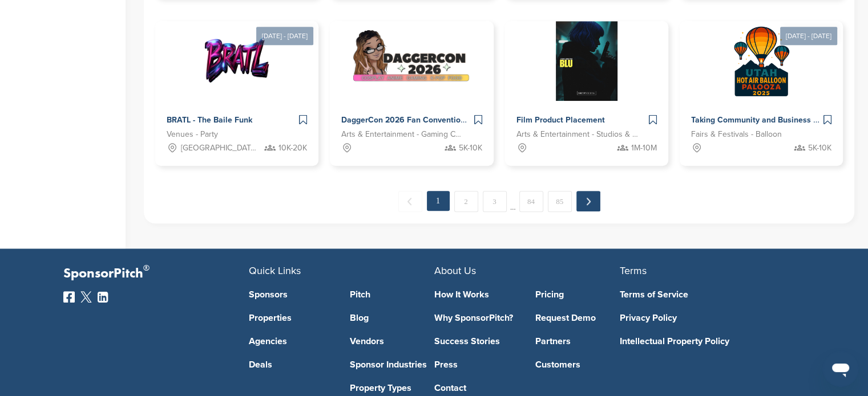 The image size is (868, 396). What do you see at coordinates (392, 364) in the screenshot?
I see `a: Sponsor Industries` at bounding box center [392, 364].